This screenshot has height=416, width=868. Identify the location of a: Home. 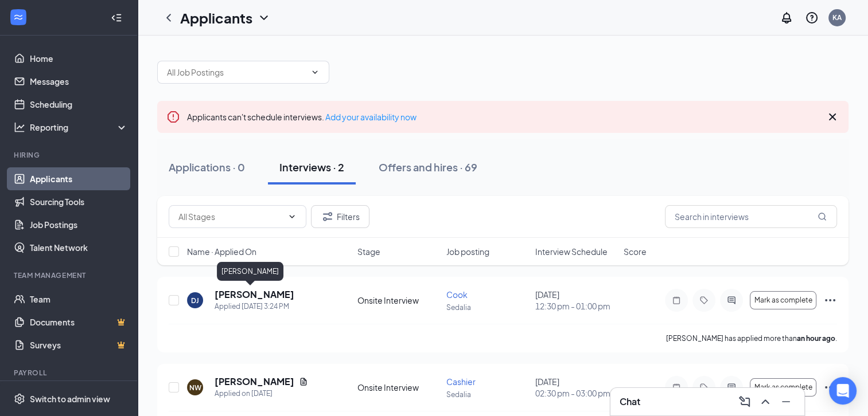
(79, 58).